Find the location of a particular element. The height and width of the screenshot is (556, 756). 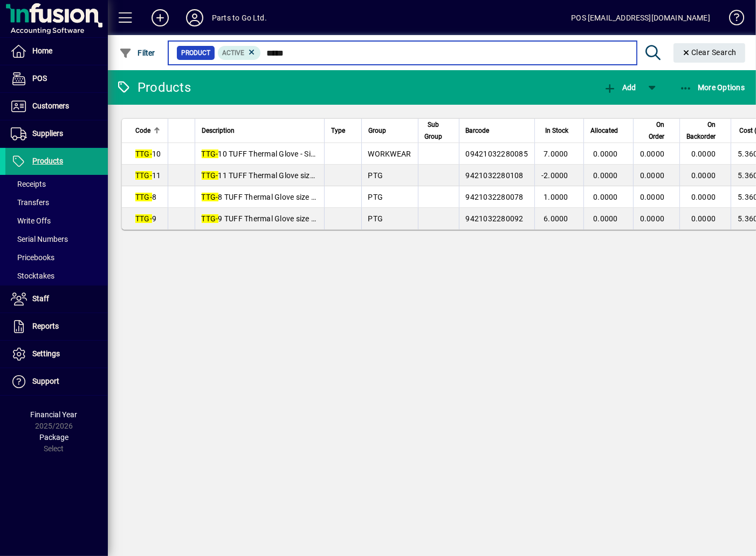

div: Type is located at coordinates (343, 130).